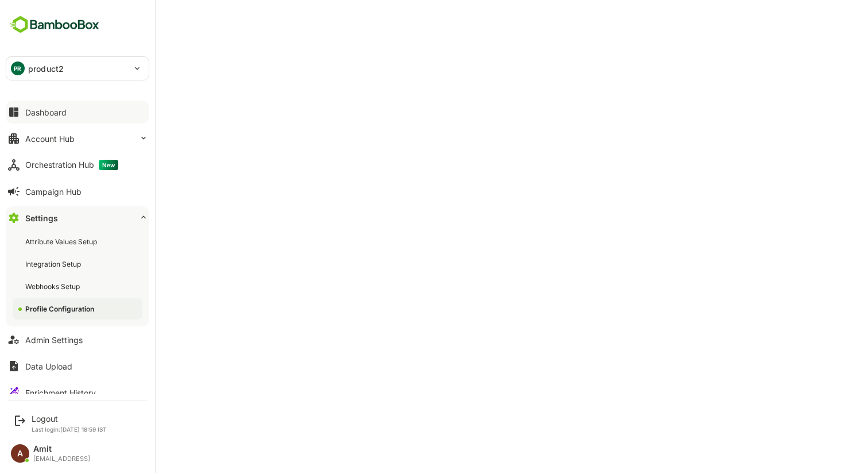 The height and width of the screenshot is (473, 868). What do you see at coordinates (50, 138) in the screenshot?
I see `div: Account Hub` at bounding box center [50, 138].